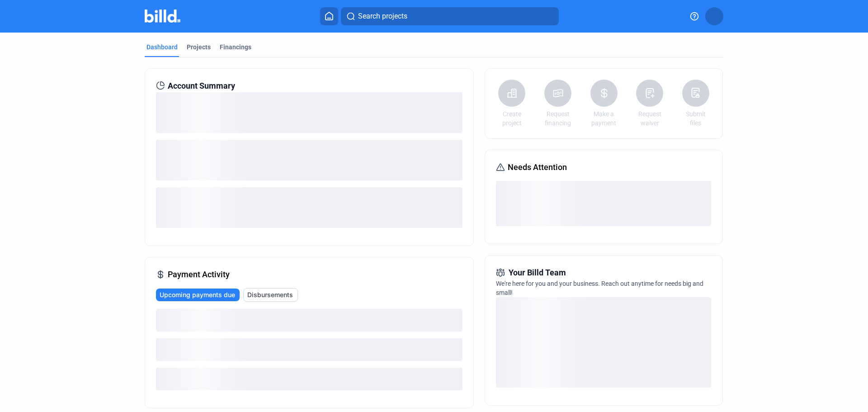 The width and height of the screenshot is (868, 412). What do you see at coordinates (558, 119) in the screenshot?
I see `a: Request financing` at bounding box center [558, 119].